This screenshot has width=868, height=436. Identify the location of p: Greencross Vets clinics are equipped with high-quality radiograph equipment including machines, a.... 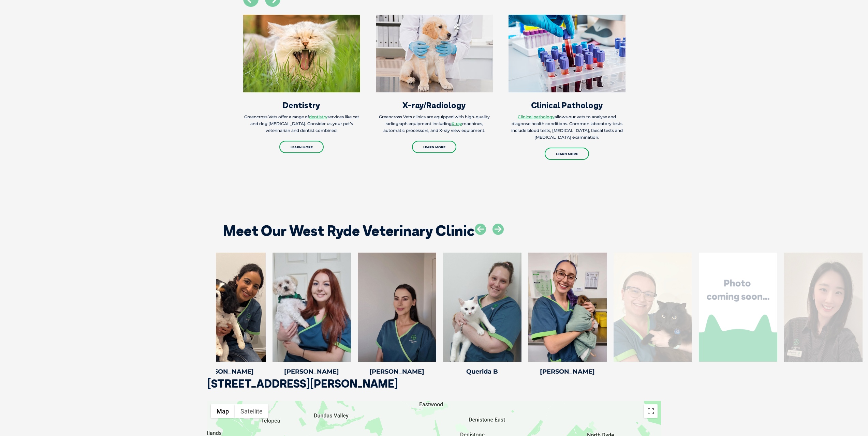
(434, 123).